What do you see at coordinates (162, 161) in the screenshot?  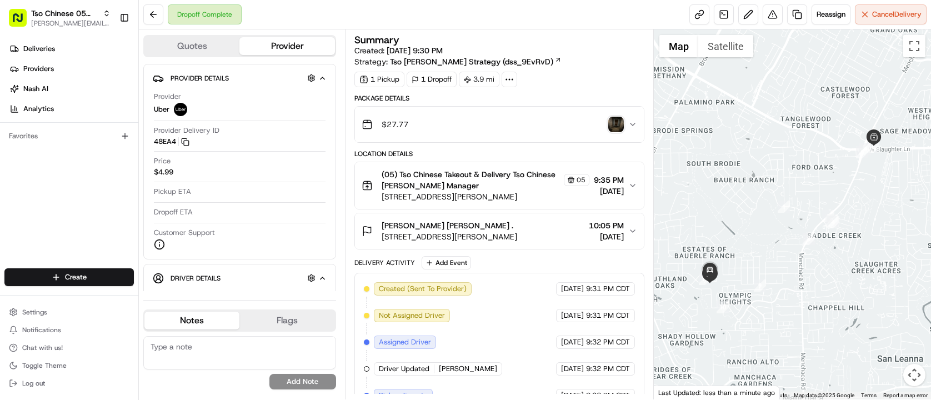 I see `span: Price` at bounding box center [162, 161].